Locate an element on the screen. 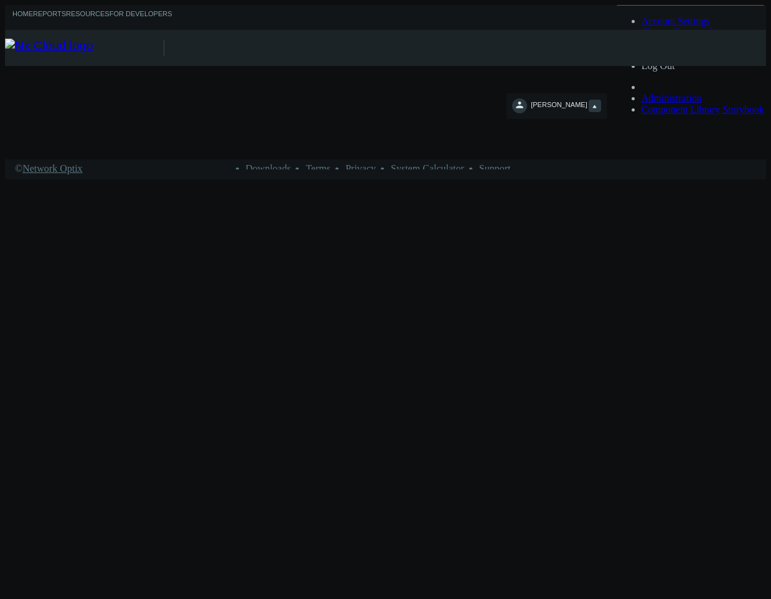 This screenshot has width=771, height=599. a: Resources is located at coordinates (88, 17).